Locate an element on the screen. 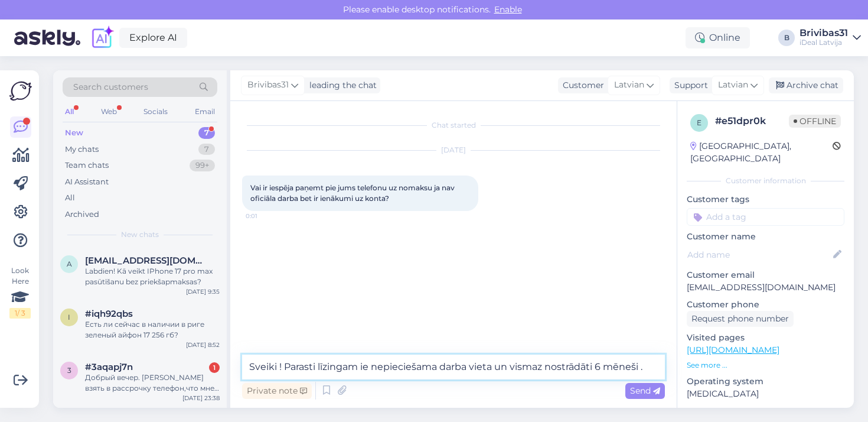 Image resolution: width=868 pixels, height=422 pixels. img: explore-ai is located at coordinates (102, 38).